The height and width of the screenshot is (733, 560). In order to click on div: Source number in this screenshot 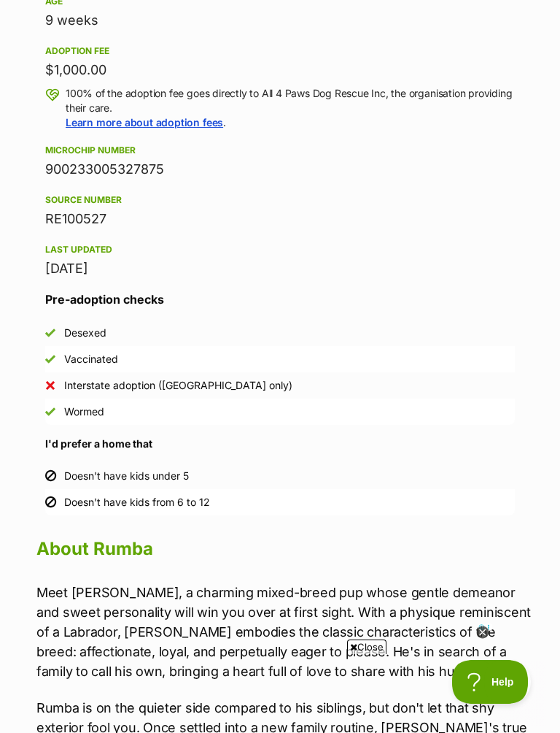, I will do `click(280, 200)`.